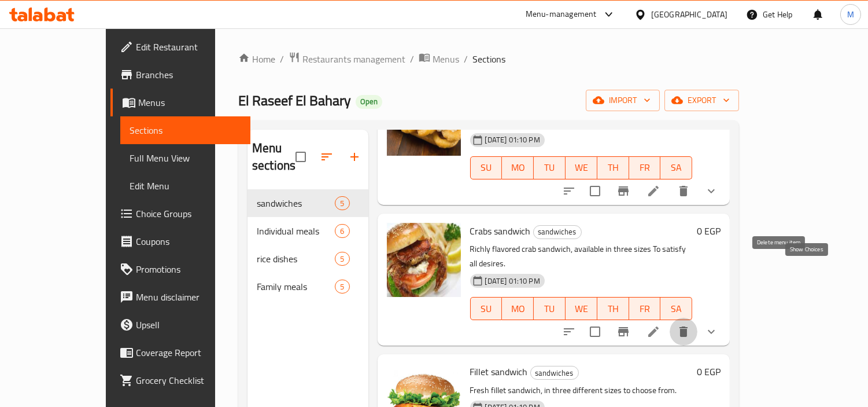 The image size is (868, 407). I want to click on button: FR, so click(645, 168).